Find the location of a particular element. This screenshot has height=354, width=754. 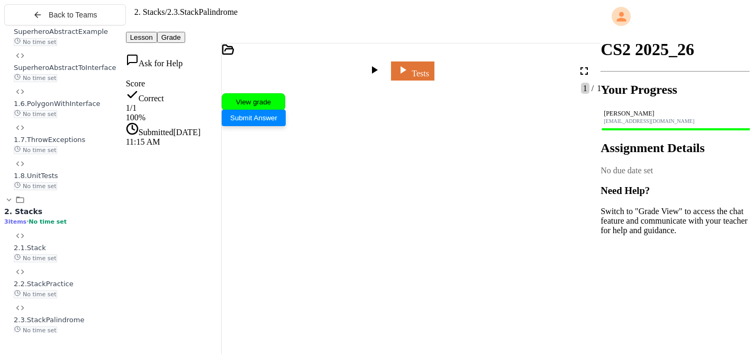

button: Grade is located at coordinates (171, 37).